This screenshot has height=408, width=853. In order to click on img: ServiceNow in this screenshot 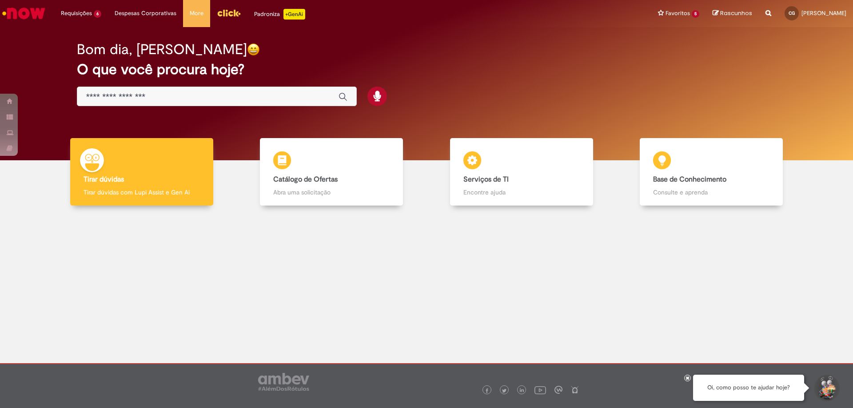, I will do `click(24, 13)`.